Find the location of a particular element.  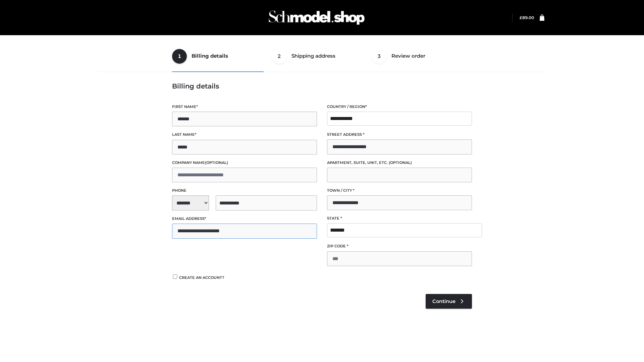

label: First name is located at coordinates (244, 107).